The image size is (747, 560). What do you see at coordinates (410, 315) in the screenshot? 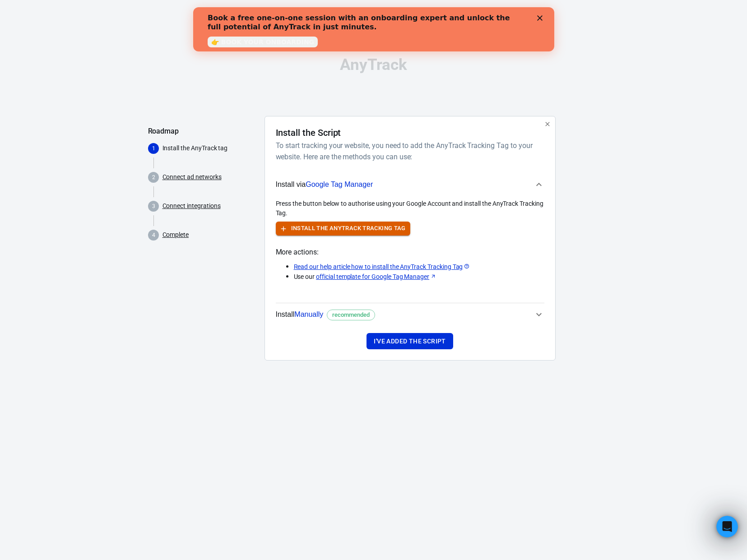
I see `button: InstallManuallyrecommended` at bounding box center [410, 315].